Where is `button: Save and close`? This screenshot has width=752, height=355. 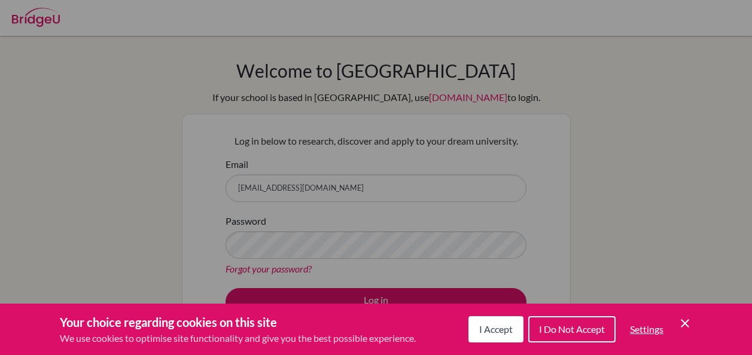
button: Save and close is located at coordinates (685, 324).